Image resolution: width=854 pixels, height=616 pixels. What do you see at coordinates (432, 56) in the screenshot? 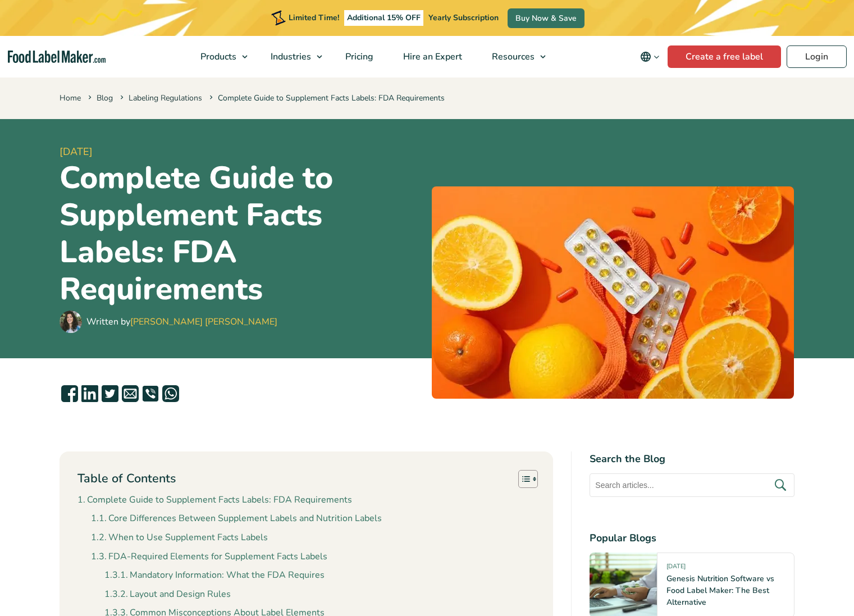
I see `span: Hire an Expert` at bounding box center [432, 56].